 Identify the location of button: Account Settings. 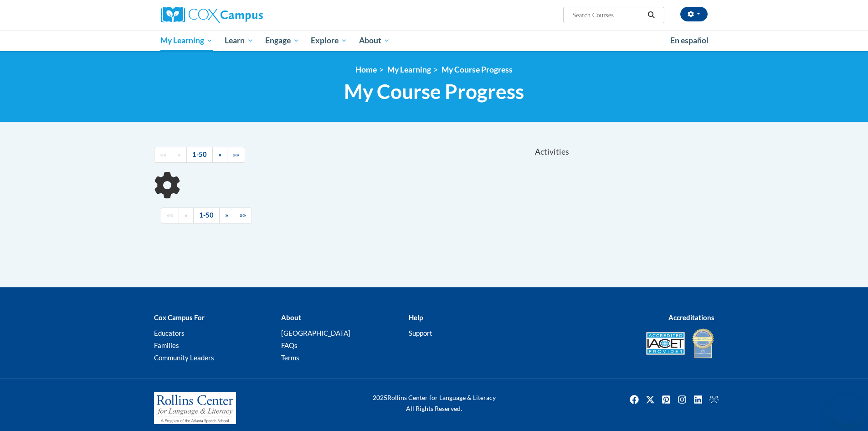
(694, 14).